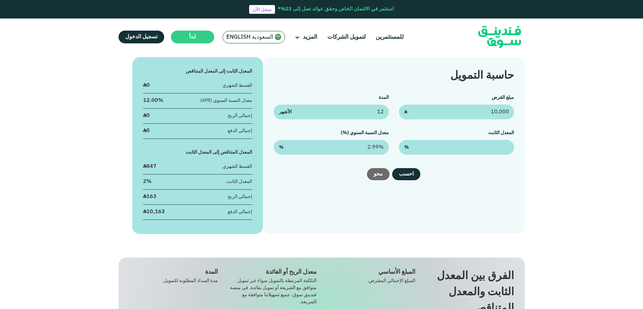 Image resolution: width=643 pixels, height=309 pixels. Describe the element at coordinates (365, 133) in the screenshot. I see `label: معدل النسبة السنوي (%)` at that location.